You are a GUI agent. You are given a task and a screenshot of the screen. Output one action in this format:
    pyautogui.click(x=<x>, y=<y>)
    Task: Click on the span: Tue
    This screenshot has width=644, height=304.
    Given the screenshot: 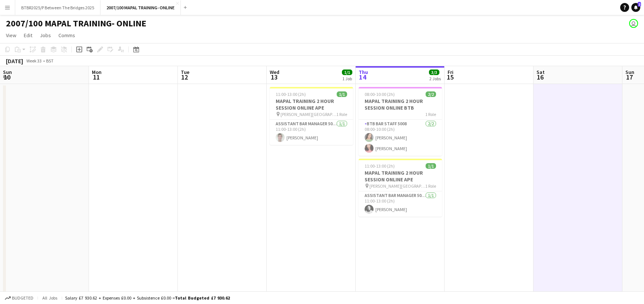 What is the action you would take?
    pyautogui.click(x=185, y=72)
    